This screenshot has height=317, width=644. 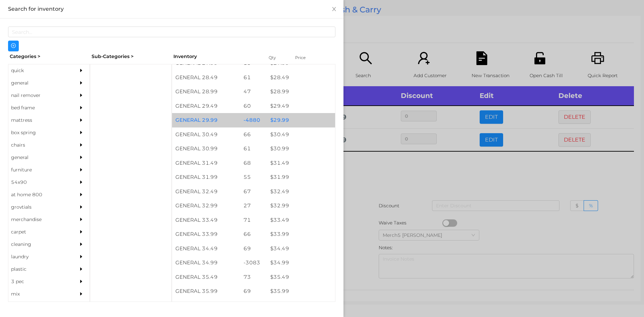 I want to click on div: furniture, so click(x=39, y=170).